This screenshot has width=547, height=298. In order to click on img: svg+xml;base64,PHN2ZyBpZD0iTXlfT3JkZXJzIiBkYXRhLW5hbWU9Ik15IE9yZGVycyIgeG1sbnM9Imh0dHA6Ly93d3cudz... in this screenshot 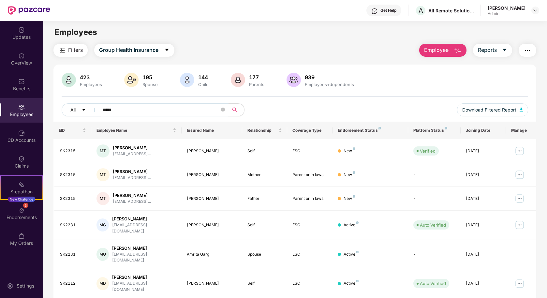, I will do `click(22, 236)`.